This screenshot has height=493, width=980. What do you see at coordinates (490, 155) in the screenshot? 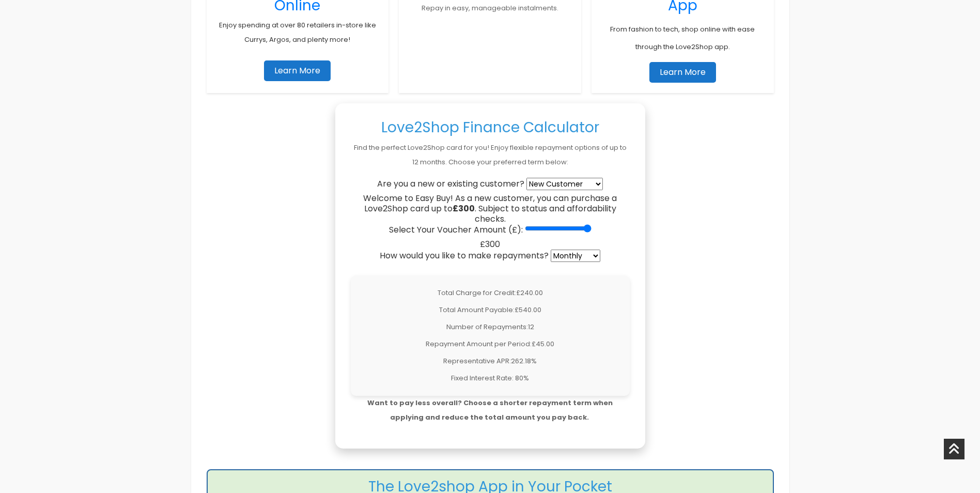
I see `p: Find the perfect Love2Shop card for you! Enjoy flexible repayment options of up to 12 months. Cho...` at bounding box center [490, 155].